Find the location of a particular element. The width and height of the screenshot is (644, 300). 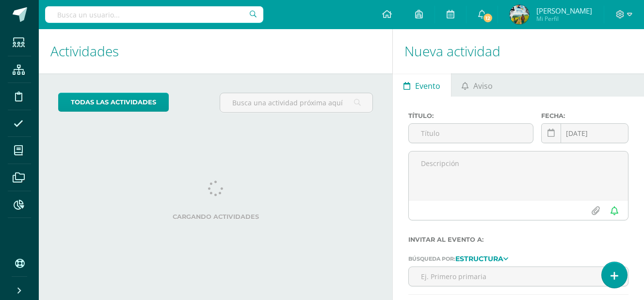

a: todas las Actividades is located at coordinates (113, 102).